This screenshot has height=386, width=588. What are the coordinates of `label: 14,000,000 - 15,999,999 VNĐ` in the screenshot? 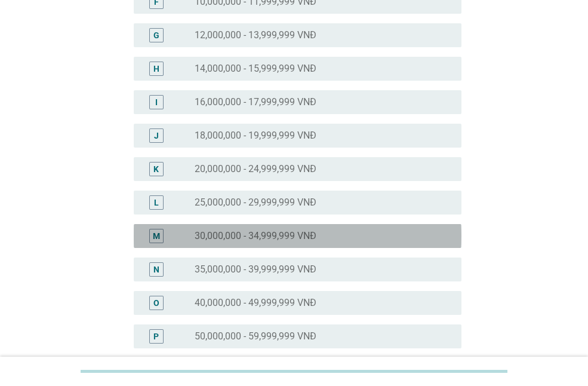 It's located at (255, 68).